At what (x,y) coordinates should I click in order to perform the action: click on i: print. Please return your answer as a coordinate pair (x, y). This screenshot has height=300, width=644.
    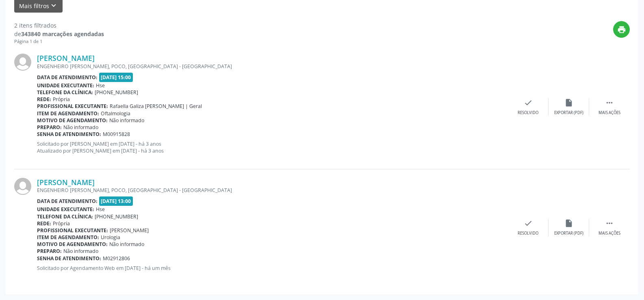
    Looking at the image, I should click on (622, 30).